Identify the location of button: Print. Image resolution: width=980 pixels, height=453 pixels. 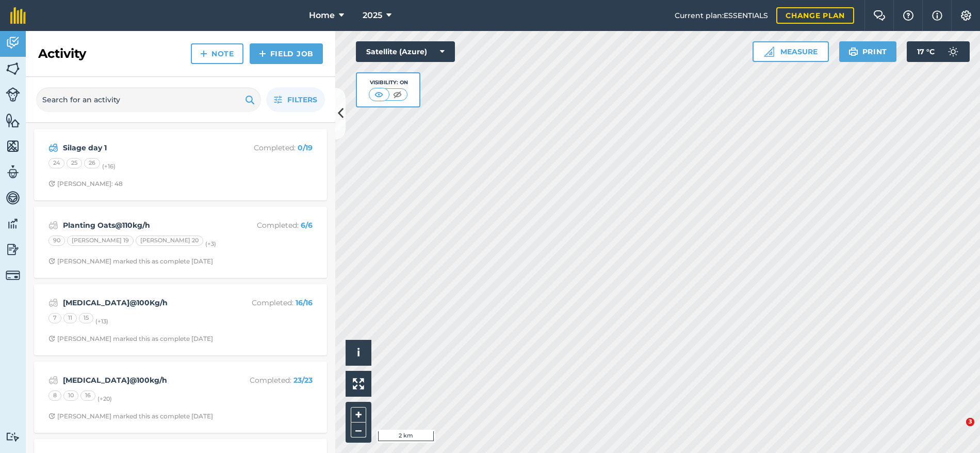
(868, 52).